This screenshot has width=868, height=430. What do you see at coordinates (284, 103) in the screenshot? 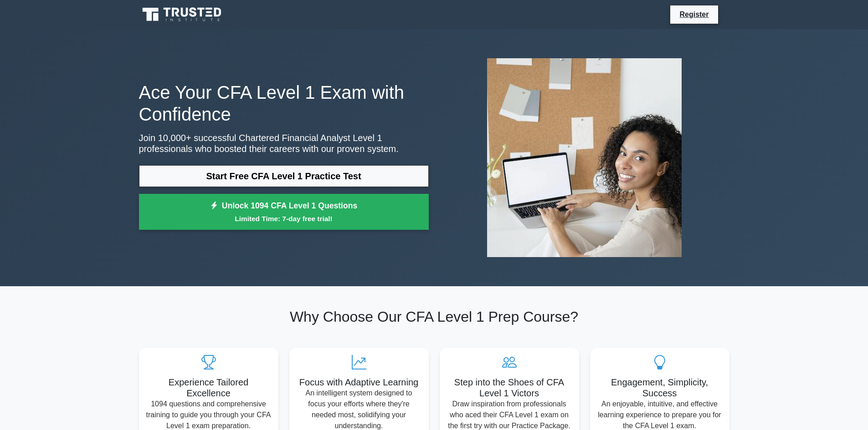
I see `h1: Ace Your CFA Level 1 Exam with Confidence` at bounding box center [284, 103].